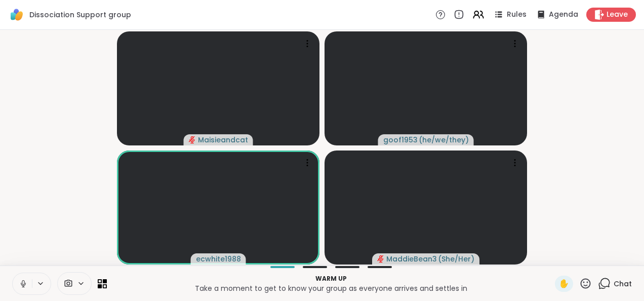  Describe the element at coordinates (564, 15) in the screenshot. I see `span: Agenda` at that location.